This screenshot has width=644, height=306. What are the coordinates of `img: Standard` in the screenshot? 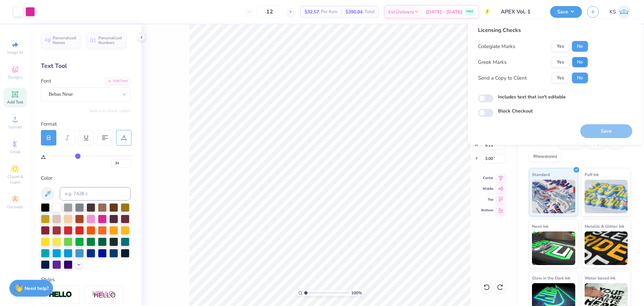 It's located at (553, 197).